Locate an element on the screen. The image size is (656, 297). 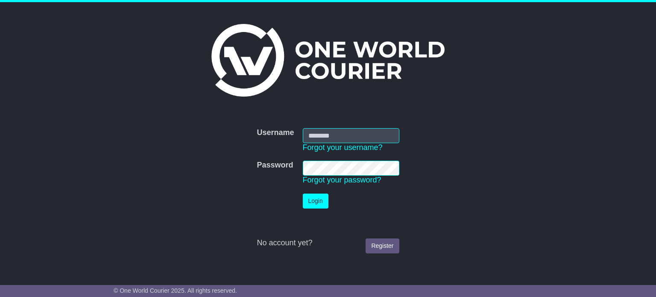
a: Forgot your password? is located at coordinates (342, 180).